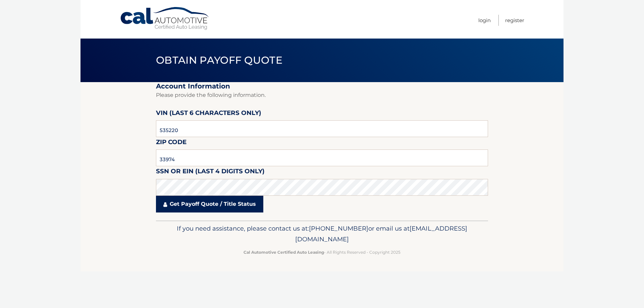  What do you see at coordinates (322, 86) in the screenshot?
I see `h2: Account Information` at bounding box center [322, 86].